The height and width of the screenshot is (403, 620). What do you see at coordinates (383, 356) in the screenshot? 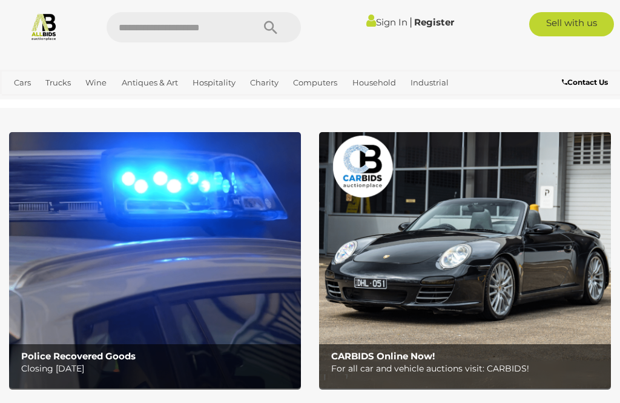
I see `b: CARBIDS Online Now!` at bounding box center [383, 356].